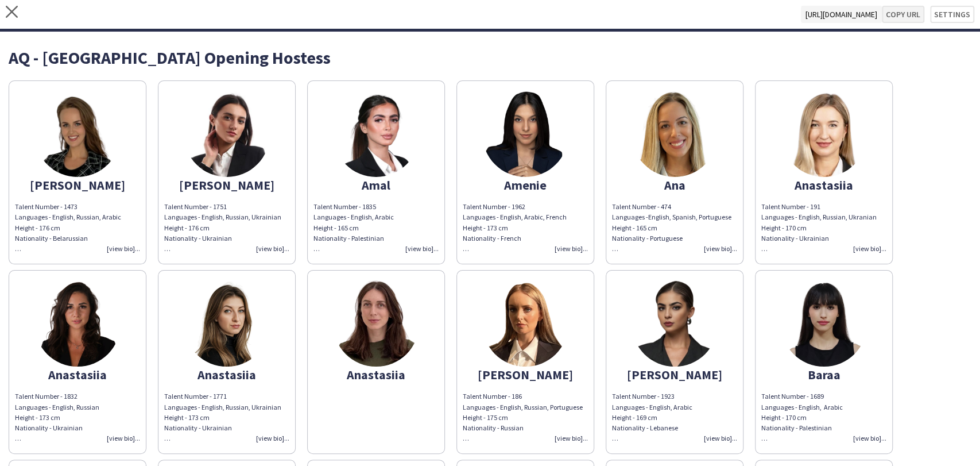  Describe the element at coordinates (77, 134) in the screenshot. I see `img: thumb-3beebe16-a157-4704-912a-9065b7286127.png` at that location.